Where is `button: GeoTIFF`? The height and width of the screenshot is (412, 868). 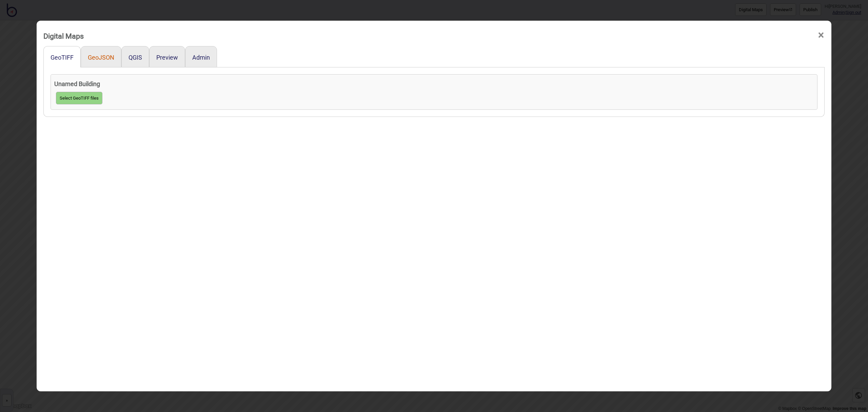 button: GeoTIFF is located at coordinates (62, 57).